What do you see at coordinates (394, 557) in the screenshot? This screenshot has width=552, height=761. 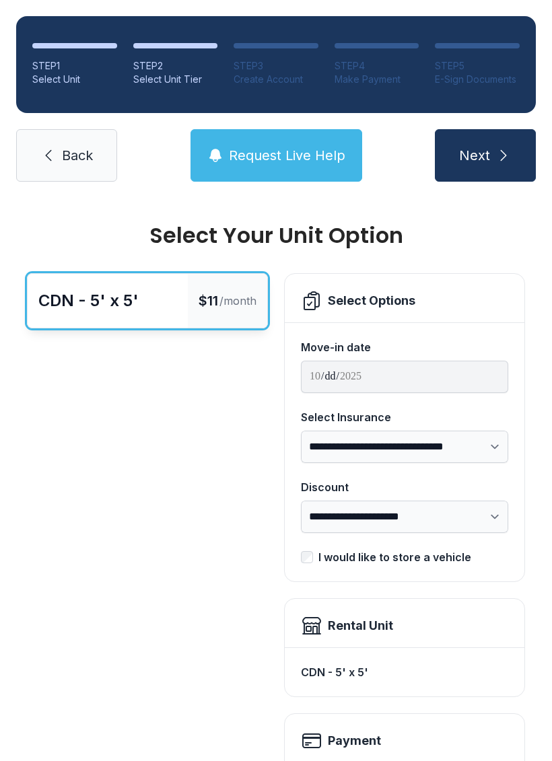 I see `div: I would like to store a vehicle` at bounding box center [394, 557].